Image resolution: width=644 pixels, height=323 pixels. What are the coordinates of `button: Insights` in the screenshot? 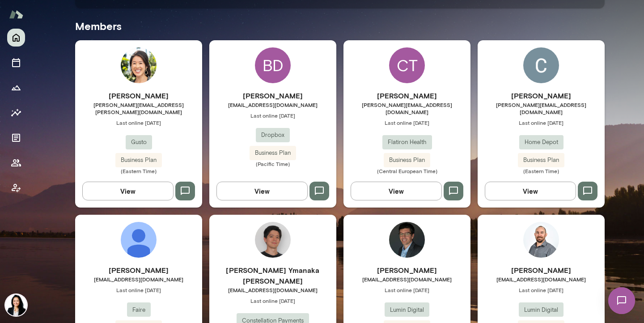 It's located at (16, 113).